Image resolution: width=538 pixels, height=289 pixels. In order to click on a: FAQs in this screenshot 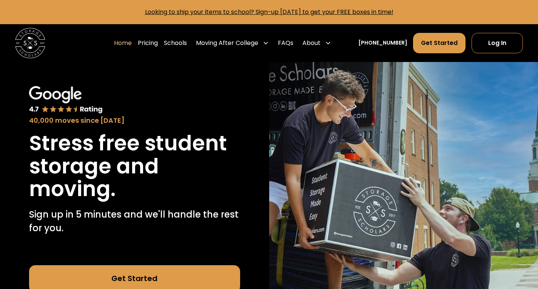, I will do `click(286, 43)`.